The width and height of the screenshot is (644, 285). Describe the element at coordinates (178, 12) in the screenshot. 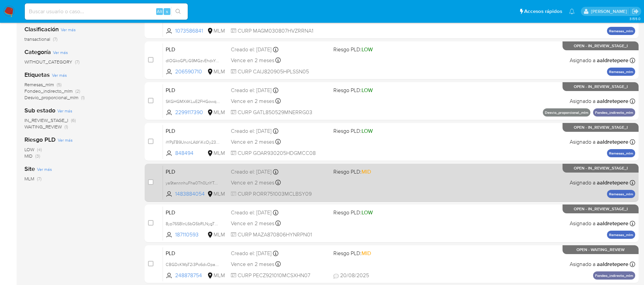

I see `button: search-icon` at that location.